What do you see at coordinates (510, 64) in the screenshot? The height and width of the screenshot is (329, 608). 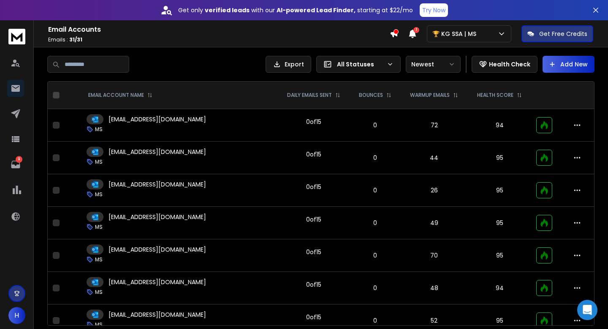 I see `p: Health Check` at bounding box center [510, 64].